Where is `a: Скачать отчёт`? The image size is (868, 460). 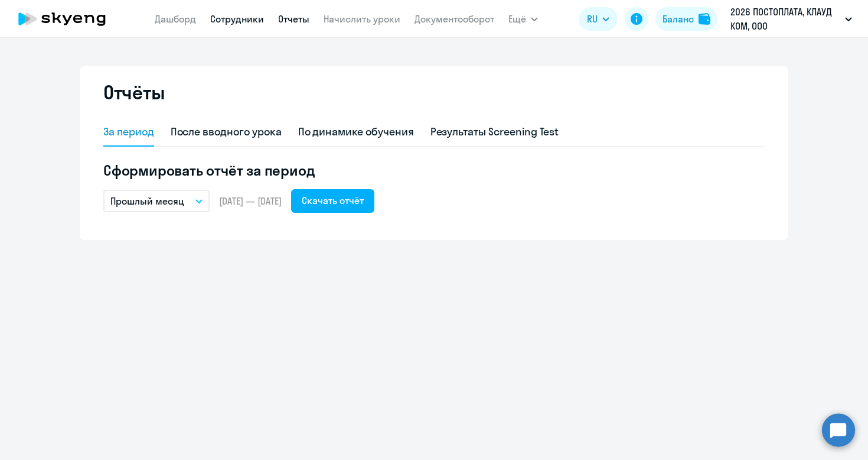 a: Скачать отчёт is located at coordinates (332, 201).